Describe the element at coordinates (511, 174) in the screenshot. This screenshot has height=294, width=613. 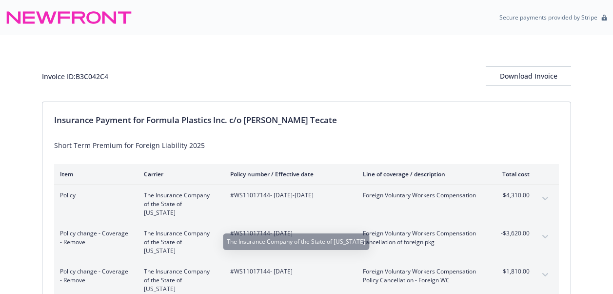
I see `div: Total cost` at that location.